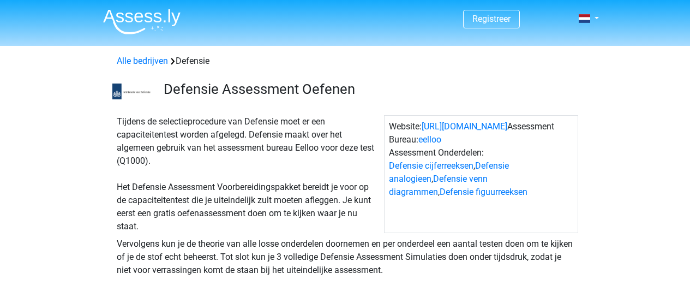  I want to click on div: Tijdens de selectieprocedure van Defensie moet er een capaciteitentest worden afgelegd. Defensie ..., so click(248, 174).